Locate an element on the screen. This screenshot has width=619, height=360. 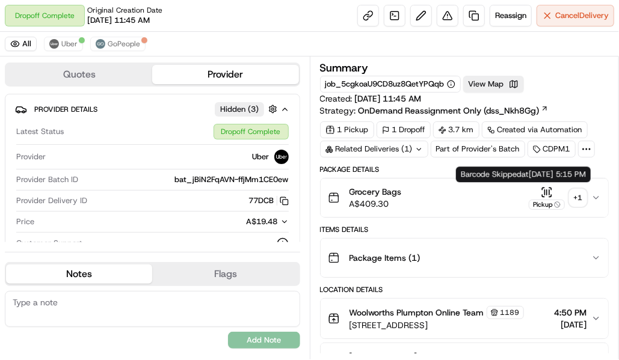
span: 1189 is located at coordinates (510, 313).